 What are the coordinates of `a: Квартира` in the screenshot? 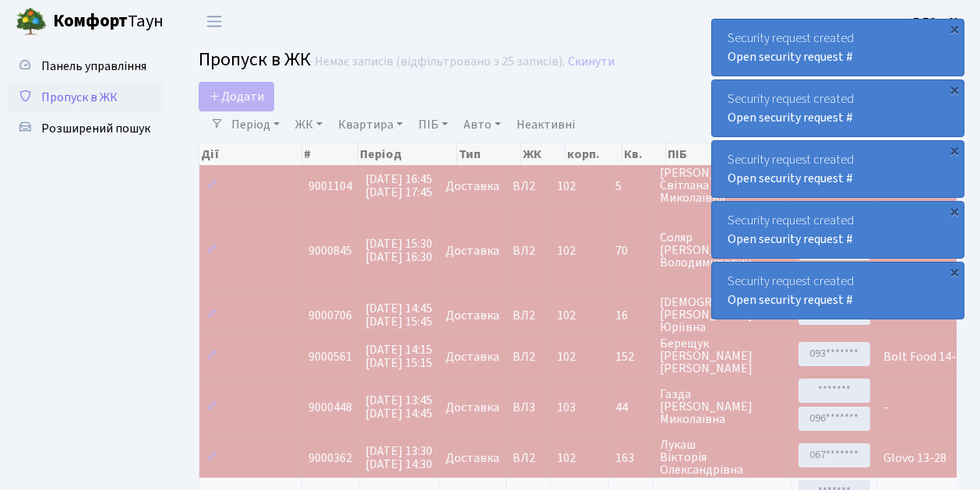 It's located at (370, 125).